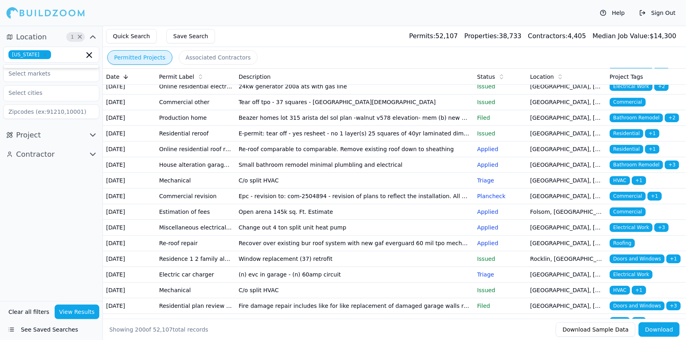 Image resolution: width=686 pixels, height=340 pixels. I want to click on td: Estimation of fees, so click(196, 212).